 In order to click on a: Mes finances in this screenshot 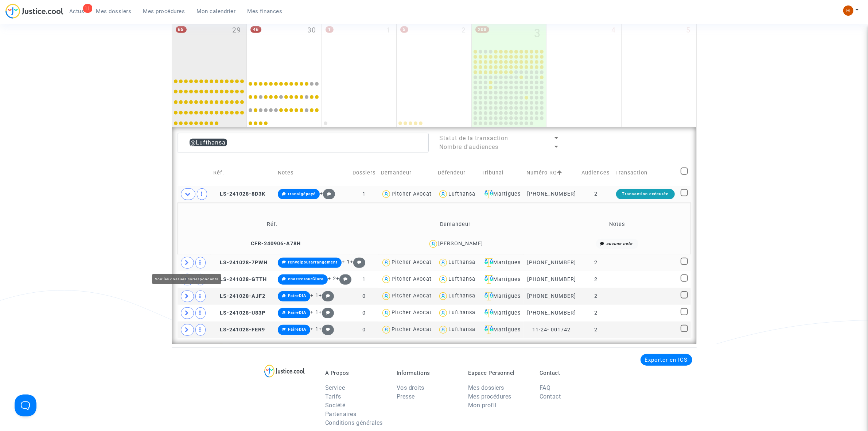, I will do `click(265, 11)`.